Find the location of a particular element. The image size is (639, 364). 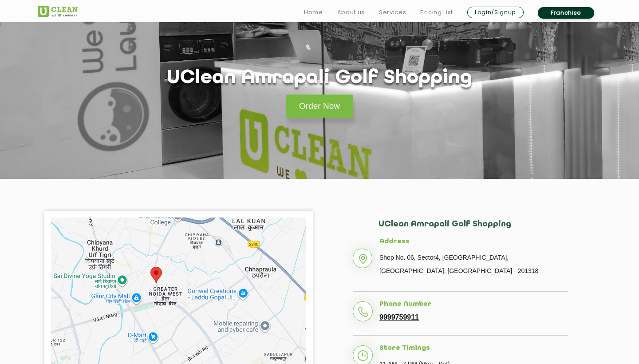

a: Home is located at coordinates (313, 12).